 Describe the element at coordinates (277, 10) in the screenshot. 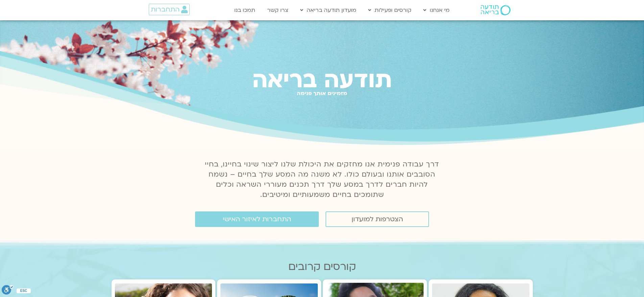

I see `a: צרו קשר` at that location.